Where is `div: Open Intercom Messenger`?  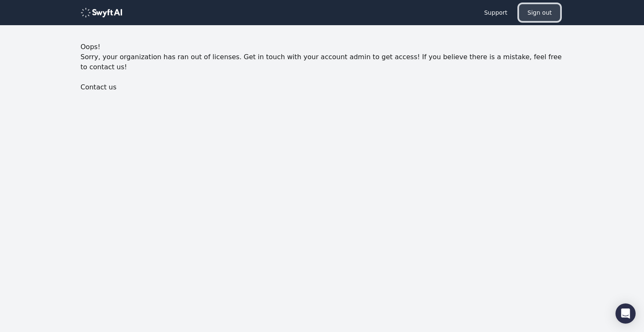
div: Open Intercom Messenger is located at coordinates (626, 313).